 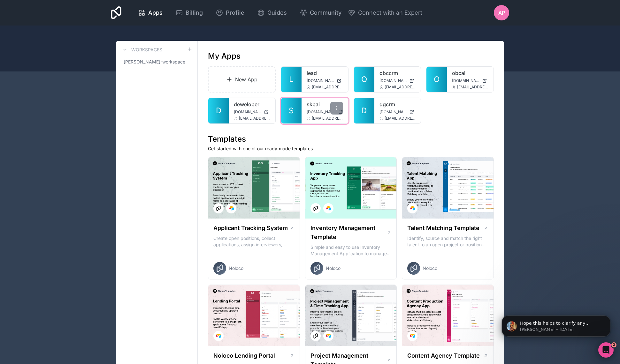 I want to click on a: obccrm, so click(x=398, y=73).